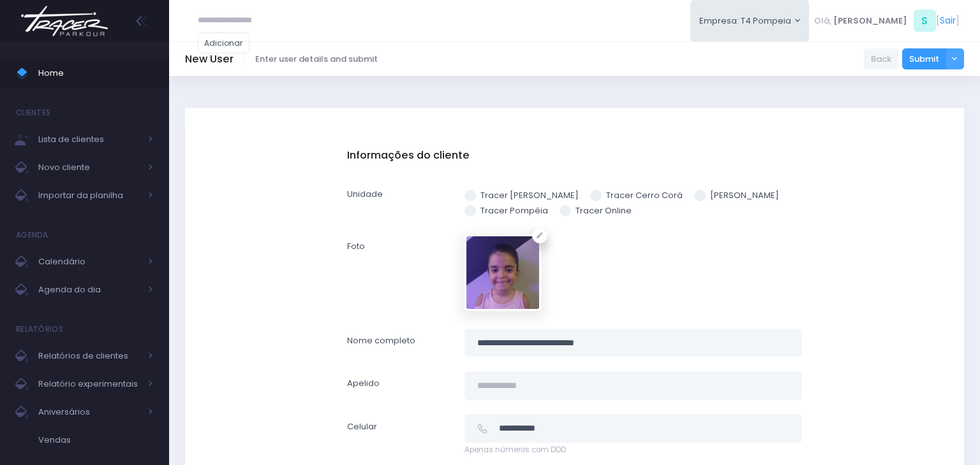 Image resolution: width=980 pixels, height=465 pixels. What do you see at coordinates (948, 21) in the screenshot?
I see `a: Sair` at bounding box center [948, 21].